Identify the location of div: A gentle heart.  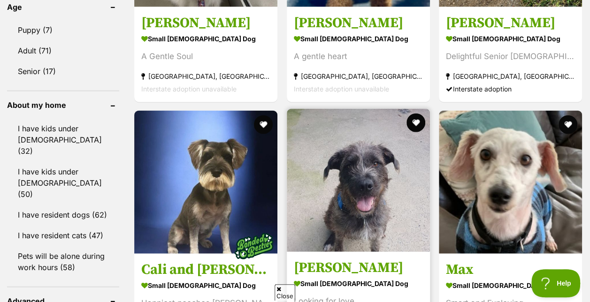
(358, 56).